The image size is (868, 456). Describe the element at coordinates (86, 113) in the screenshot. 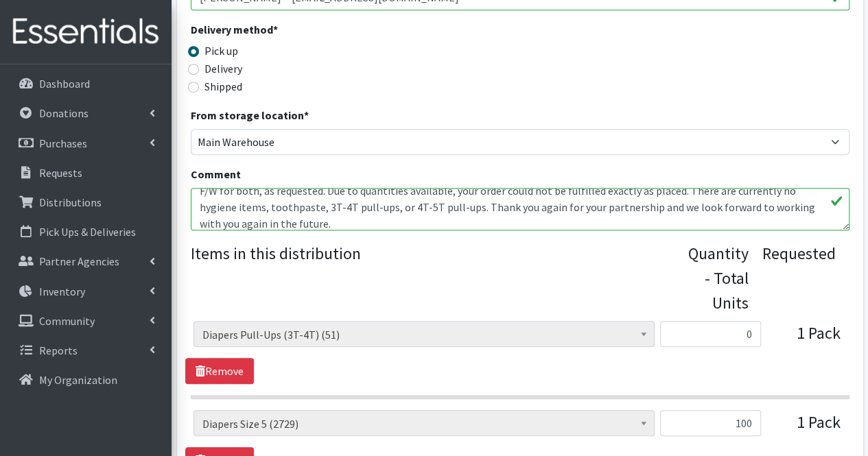

I see `a: Donations` at that location.